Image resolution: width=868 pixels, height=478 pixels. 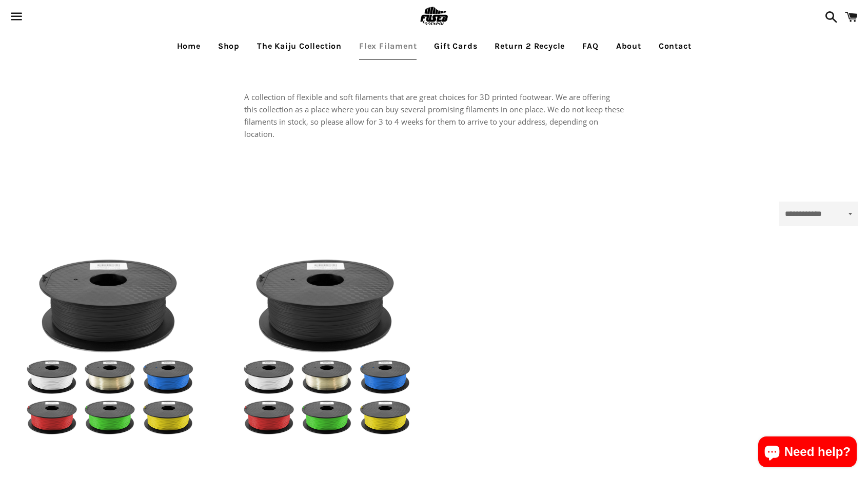 I want to click on inbox-online-store-chat: Shopify online store chat, so click(x=808, y=453).